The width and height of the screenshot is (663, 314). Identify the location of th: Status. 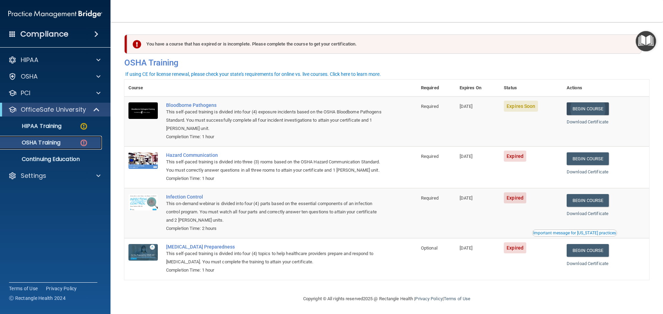
(531, 88).